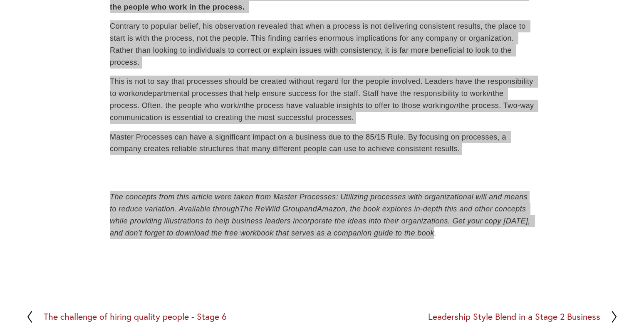 The width and height of the screenshot is (644, 331). I want to click on a: Leadership Style Blend in a Stage 2 Business, so click(523, 317).